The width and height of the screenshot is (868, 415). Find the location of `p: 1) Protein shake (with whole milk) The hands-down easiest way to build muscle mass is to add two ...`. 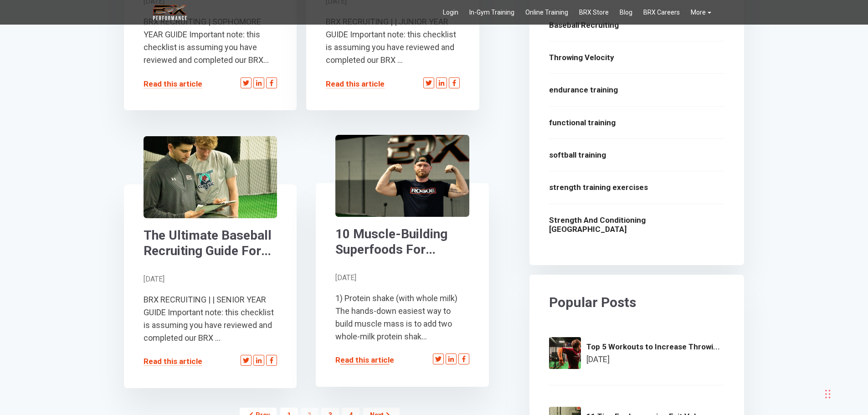

p: 1) Protein shake (with whole milk) The hands-down easiest way to build muscle mass is to add two ... is located at coordinates (403, 318).